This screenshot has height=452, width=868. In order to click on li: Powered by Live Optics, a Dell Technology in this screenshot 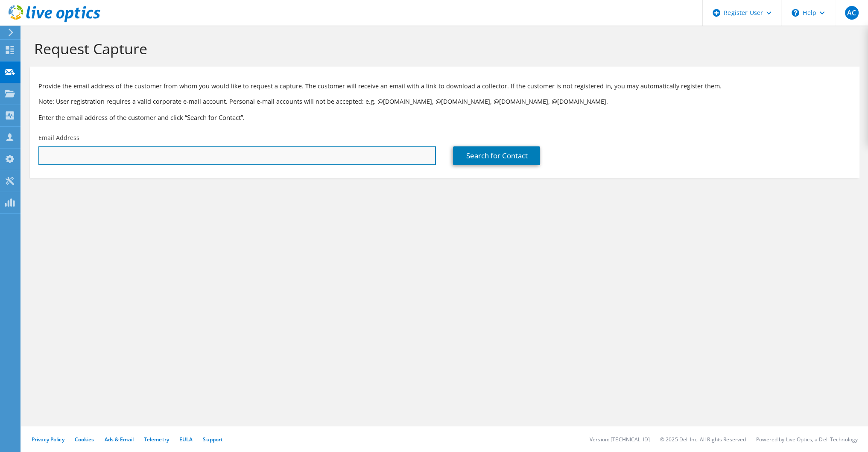, I will do `click(807, 439)`.